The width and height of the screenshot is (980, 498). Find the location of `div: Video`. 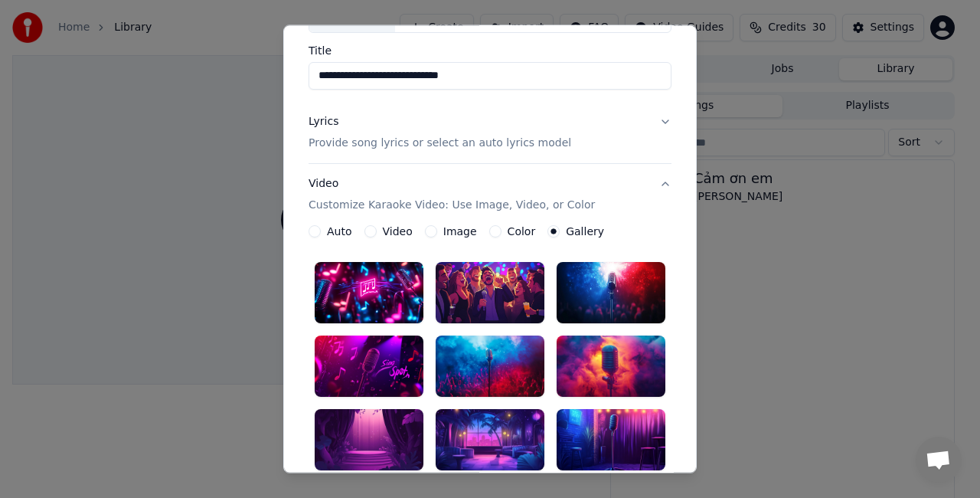

div: Video is located at coordinates (452, 195).